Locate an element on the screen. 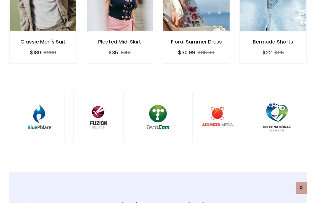  del: $200 is located at coordinates (50, 52).